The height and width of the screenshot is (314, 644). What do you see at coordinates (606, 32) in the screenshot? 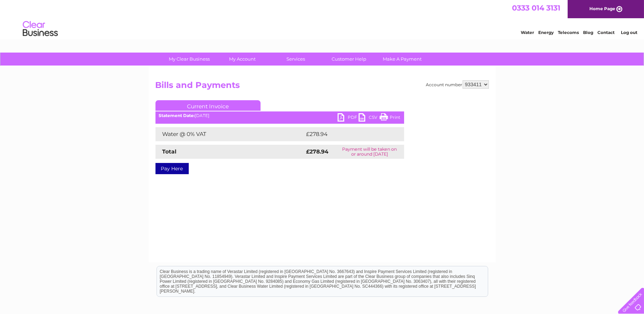
I see `a: Contact` at bounding box center [606, 32].